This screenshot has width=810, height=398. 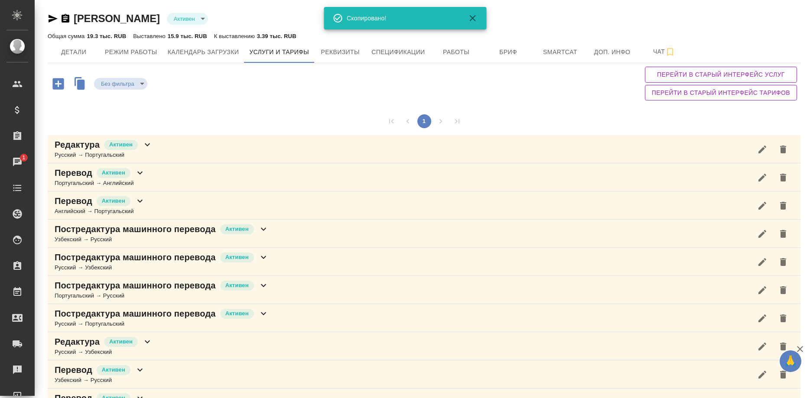 What do you see at coordinates (100, 211) in the screenshot?
I see `div: Английский → Португальский` at bounding box center [100, 211].